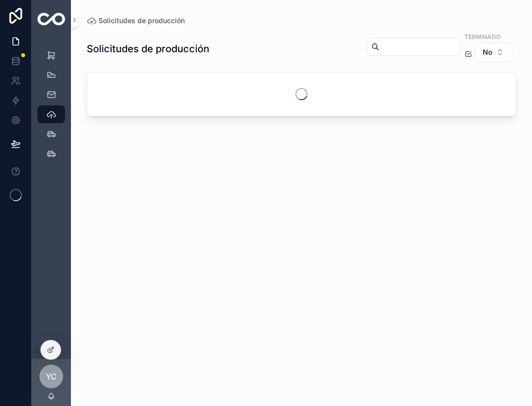 The image size is (532, 406). Describe the element at coordinates (487, 52) in the screenshot. I see `span: No` at that location.